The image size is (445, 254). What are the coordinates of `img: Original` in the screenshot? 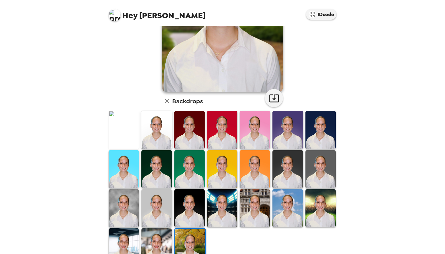 It's located at (124, 130).